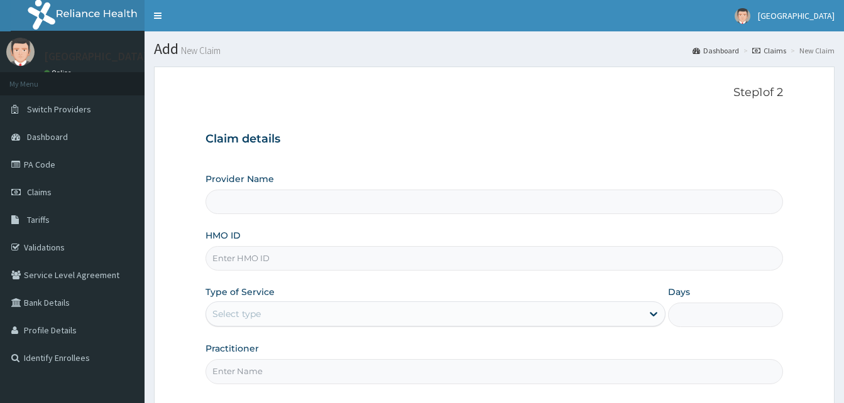  What do you see at coordinates (239, 179) in the screenshot?
I see `label: Provider Name` at bounding box center [239, 179].